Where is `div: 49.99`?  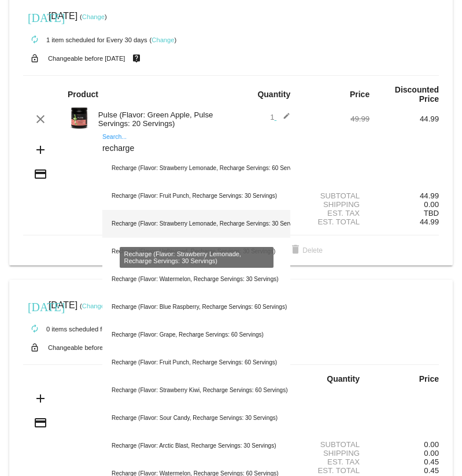 div: 49.99 is located at coordinates (335, 118).